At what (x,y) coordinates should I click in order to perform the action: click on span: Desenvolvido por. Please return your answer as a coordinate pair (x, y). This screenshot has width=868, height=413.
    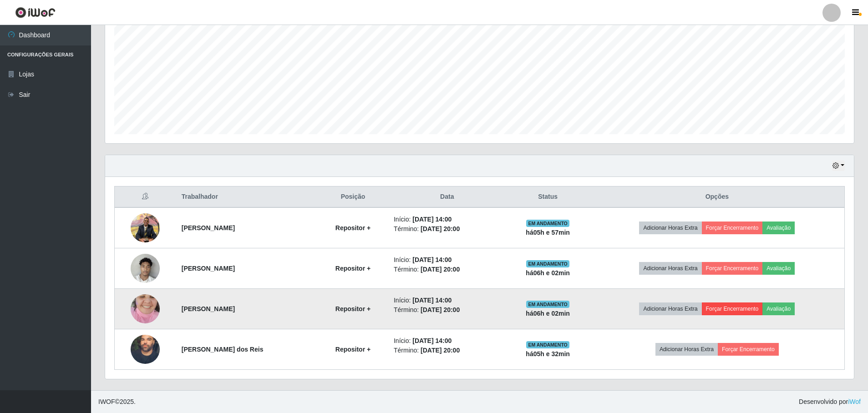
    Looking at the image, I should click on (830, 402).